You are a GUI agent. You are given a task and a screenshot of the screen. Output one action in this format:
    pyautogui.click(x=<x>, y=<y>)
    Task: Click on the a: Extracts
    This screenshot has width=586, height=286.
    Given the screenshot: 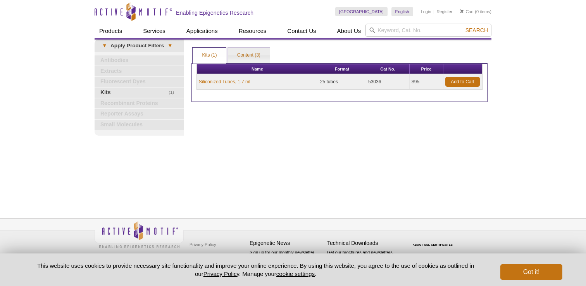 What is the action you would take?
    pyautogui.click(x=139, y=71)
    